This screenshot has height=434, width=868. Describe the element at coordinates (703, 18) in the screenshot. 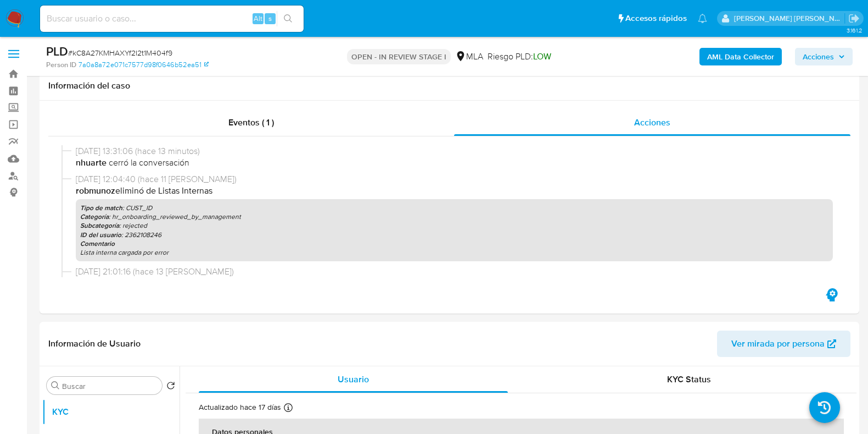

I see `a: Notificaciones` at that location.